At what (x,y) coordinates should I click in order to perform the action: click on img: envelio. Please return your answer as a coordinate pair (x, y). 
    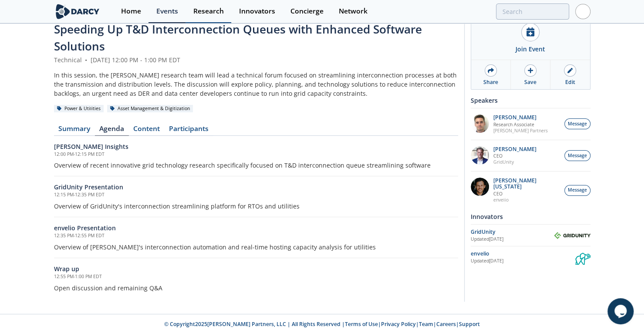
    Looking at the image, I should click on (582, 257).